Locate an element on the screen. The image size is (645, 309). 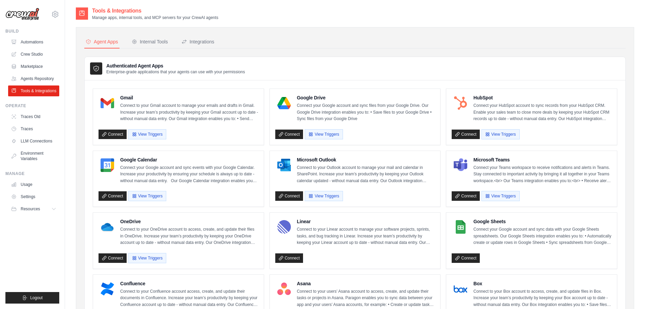
img: Gmail Logo is located at coordinates (107, 103).